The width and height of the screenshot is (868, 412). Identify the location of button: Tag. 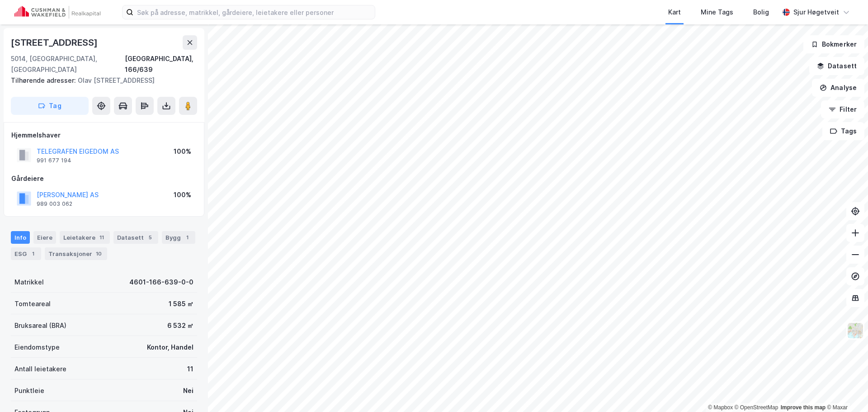
(50, 106).